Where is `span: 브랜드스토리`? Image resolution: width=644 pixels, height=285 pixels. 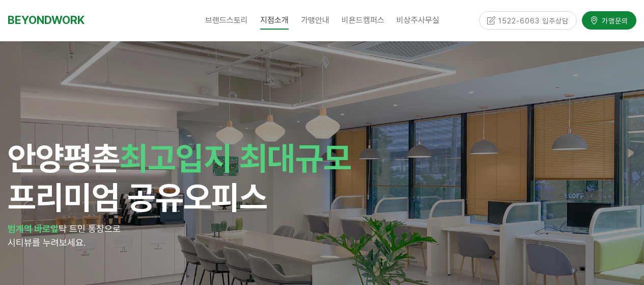 span: 브랜드스토리 is located at coordinates (227, 20).